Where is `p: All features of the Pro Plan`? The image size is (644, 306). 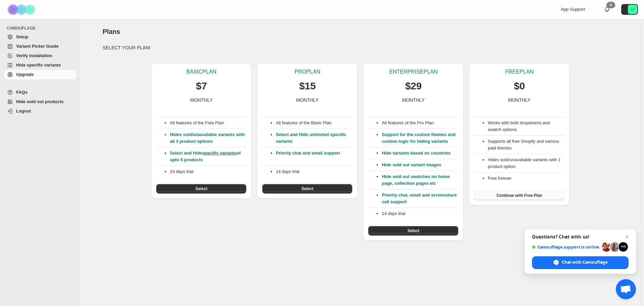 p: All features of the Pro Plan is located at coordinates (420, 123).